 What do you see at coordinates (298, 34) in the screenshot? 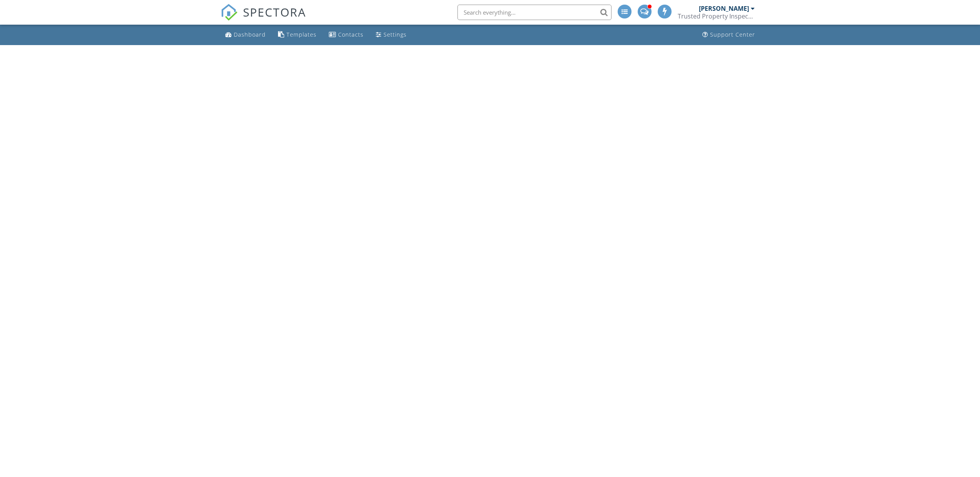
I see `a: Templates` at bounding box center [298, 34].